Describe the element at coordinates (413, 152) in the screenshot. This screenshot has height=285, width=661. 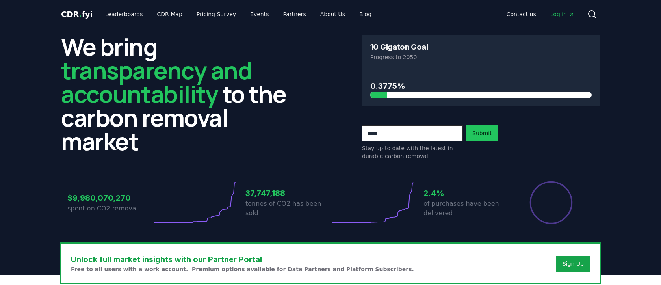
I see `p: Stay up to date with the latest in durable carbon removal.` at that location.